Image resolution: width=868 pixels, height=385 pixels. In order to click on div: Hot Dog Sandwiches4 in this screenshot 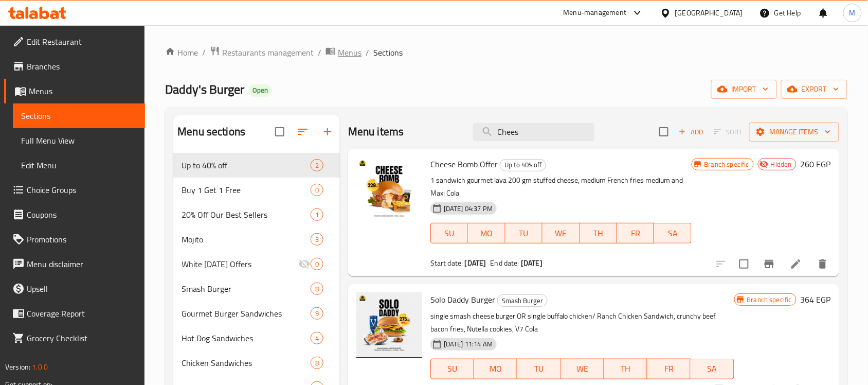, I will do `click(256, 338)`.